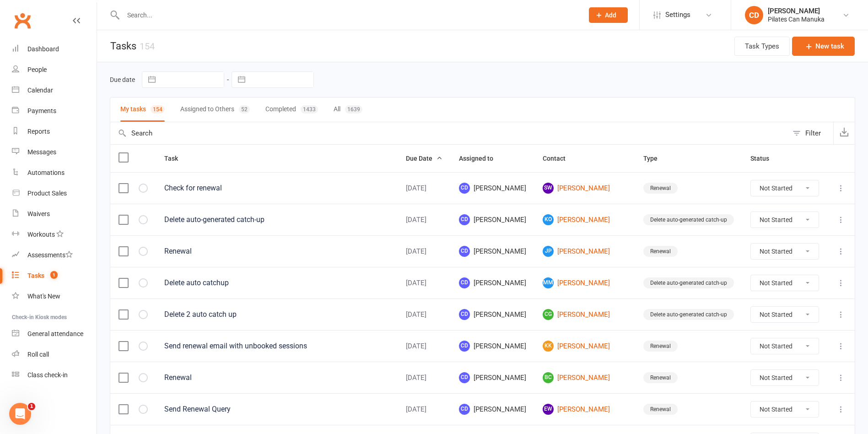 This screenshot has height=434, width=868. What do you see at coordinates (41, 111) in the screenshot?
I see `div: Payments` at bounding box center [41, 111].